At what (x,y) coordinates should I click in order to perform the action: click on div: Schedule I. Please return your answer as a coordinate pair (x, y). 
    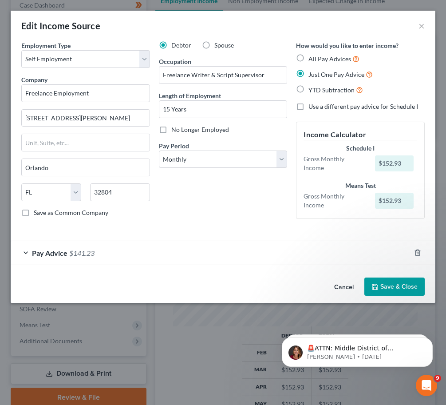
    Looking at the image, I should click on (361, 148).